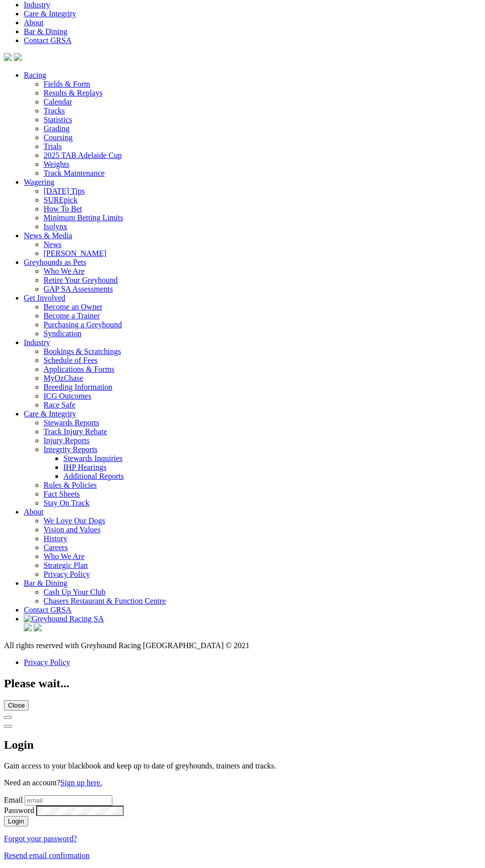  I want to click on a: How To Bet, so click(63, 209).